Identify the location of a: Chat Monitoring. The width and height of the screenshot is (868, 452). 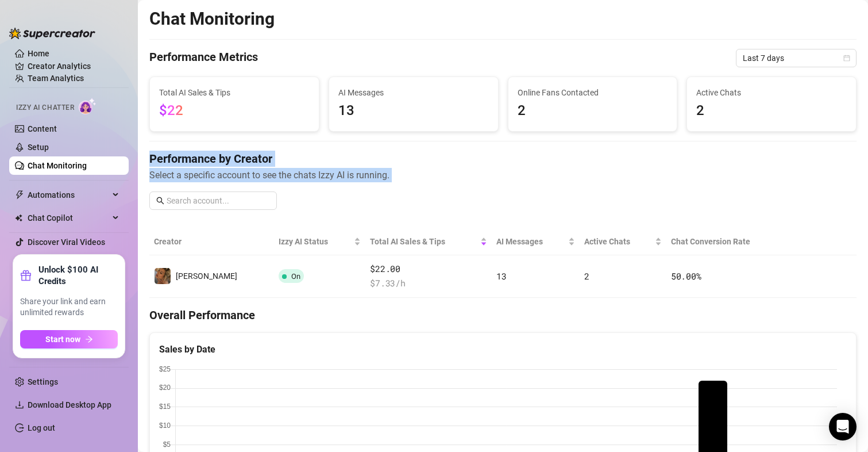
(57, 166).